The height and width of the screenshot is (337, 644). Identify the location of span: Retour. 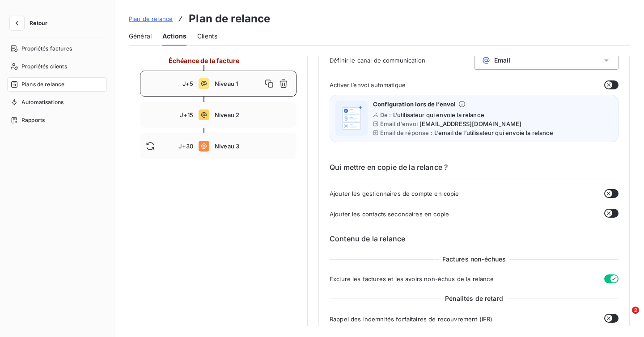
(39, 23).